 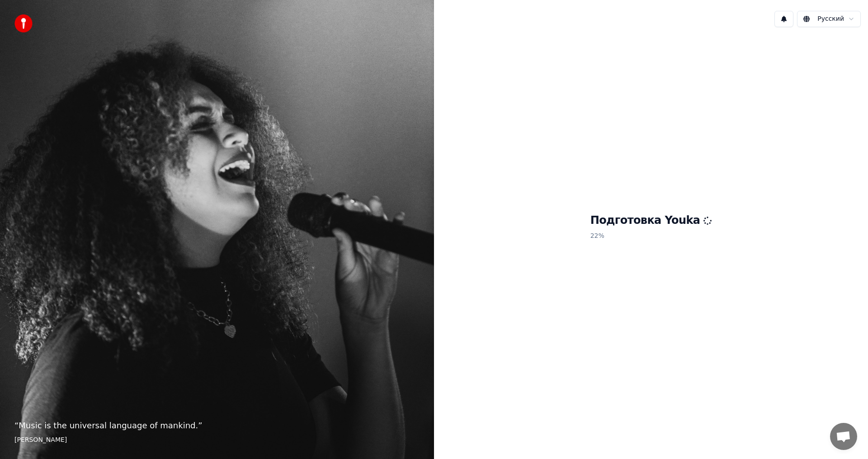 What do you see at coordinates (217, 426) in the screenshot?
I see `p: “ Music is the universal language of mankind. ”` at bounding box center [217, 426].